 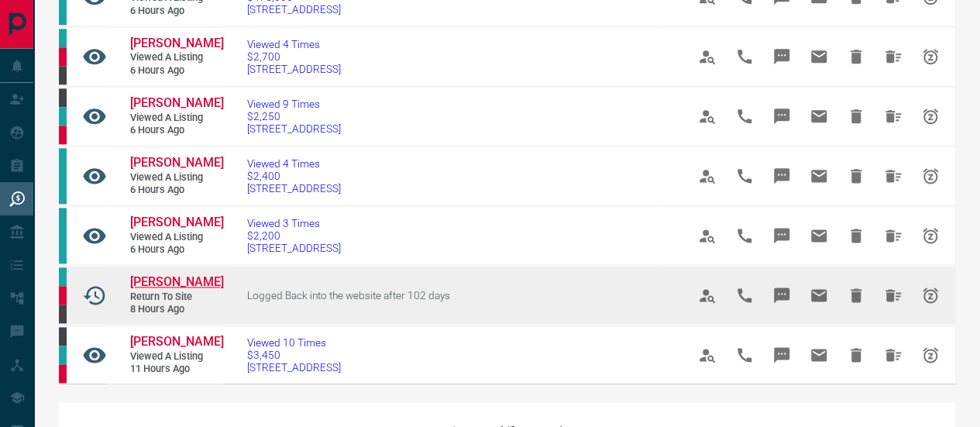 What do you see at coordinates (893, 57) in the screenshot?
I see `span: Hide All from Chad Betteridge` at bounding box center [893, 57].